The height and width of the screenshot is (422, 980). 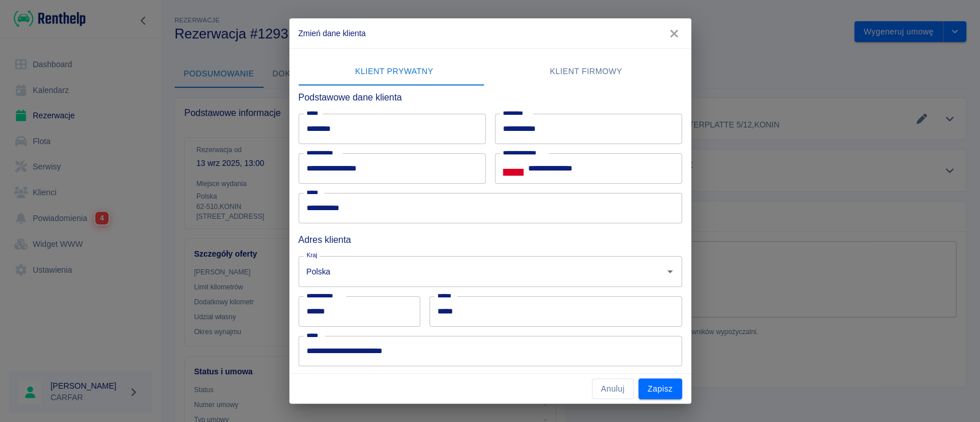 What do you see at coordinates (490, 240) in the screenshot?
I see `h6: Adres klienta` at bounding box center [490, 240].